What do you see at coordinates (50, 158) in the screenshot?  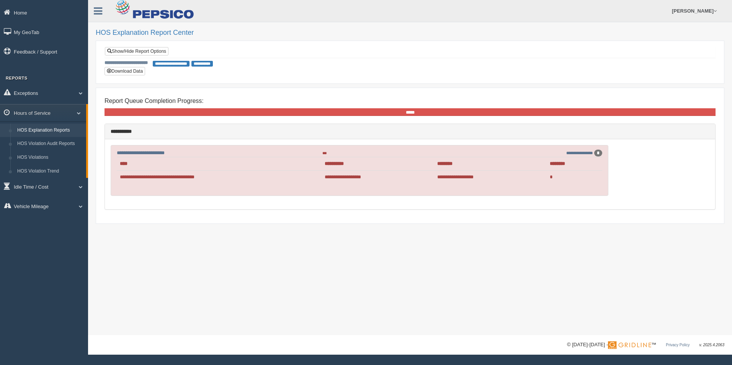 I see `a: HOS Violations` at bounding box center [50, 158].